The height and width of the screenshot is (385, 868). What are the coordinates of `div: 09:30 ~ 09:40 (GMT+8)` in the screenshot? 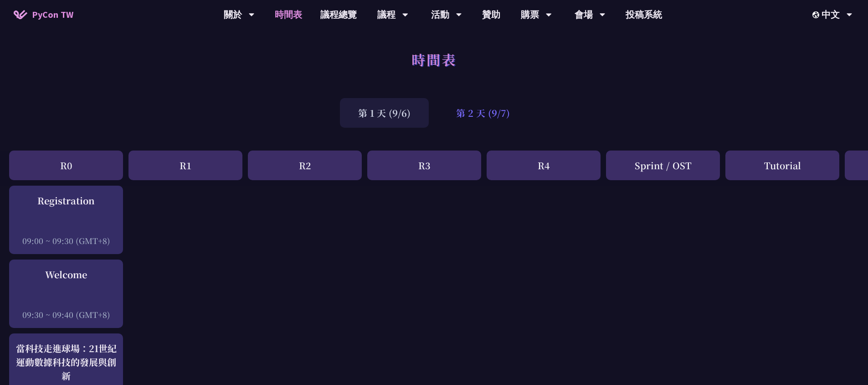 It's located at (66, 314).